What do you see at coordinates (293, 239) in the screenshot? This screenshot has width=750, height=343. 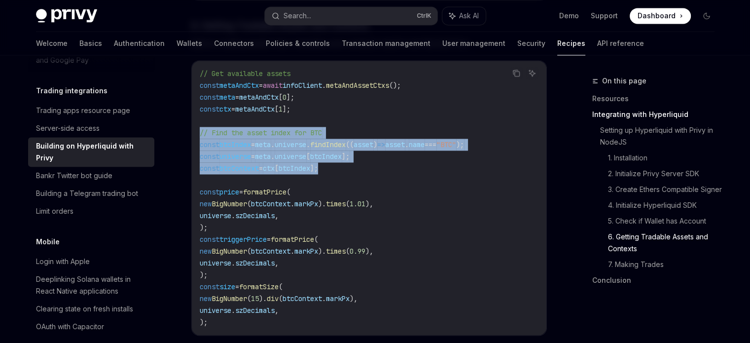 I see `span: formatPrice` at bounding box center [293, 239].